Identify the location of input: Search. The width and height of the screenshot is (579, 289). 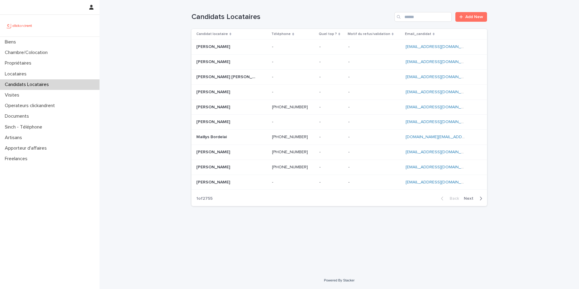
(423, 17).